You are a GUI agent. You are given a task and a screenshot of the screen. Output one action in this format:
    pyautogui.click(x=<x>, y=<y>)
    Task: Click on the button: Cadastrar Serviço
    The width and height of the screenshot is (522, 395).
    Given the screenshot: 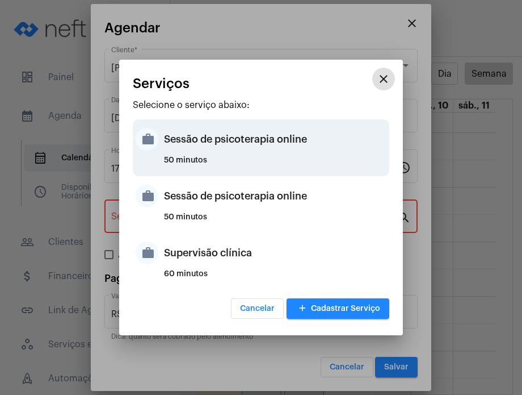 What is the action you would take?
    pyautogui.click(x=338, y=308)
    